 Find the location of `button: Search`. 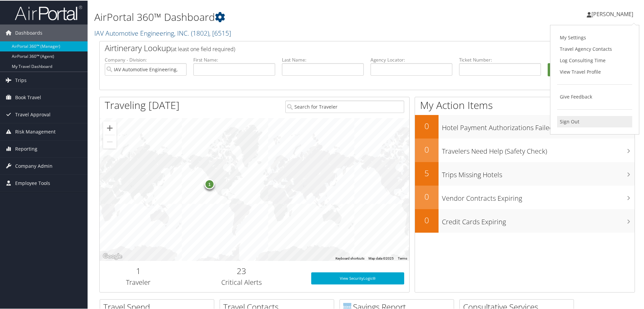

button: Search is located at coordinates (588, 69).